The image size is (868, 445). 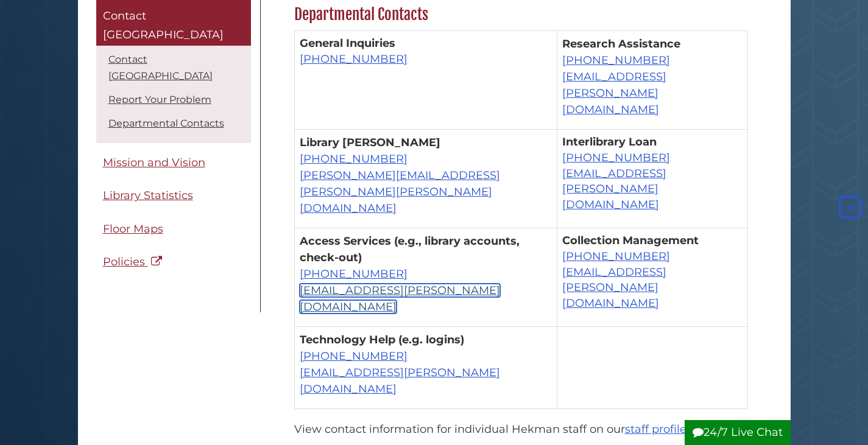 I want to click on b: Access Services (e.g., library accounts, check-out), so click(x=410, y=249).